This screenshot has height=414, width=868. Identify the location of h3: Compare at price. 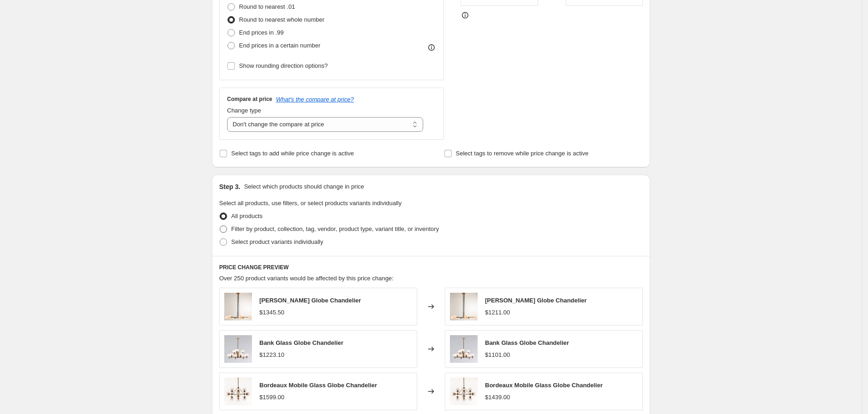
(250, 99).